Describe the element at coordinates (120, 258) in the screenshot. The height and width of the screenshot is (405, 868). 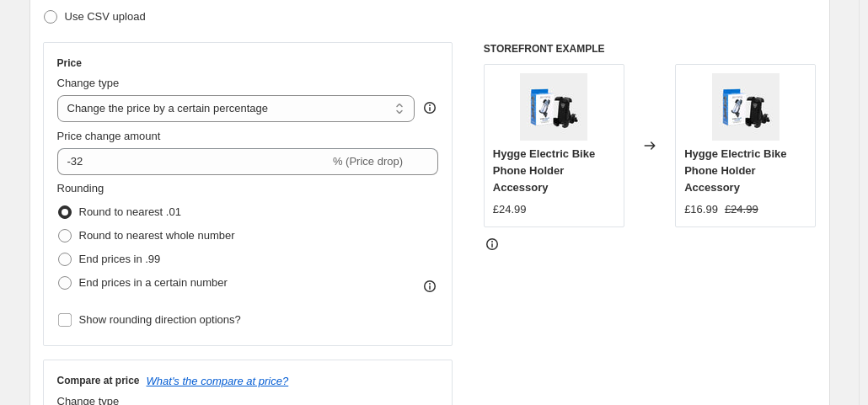
I see `span: End prices in .99` at that location.